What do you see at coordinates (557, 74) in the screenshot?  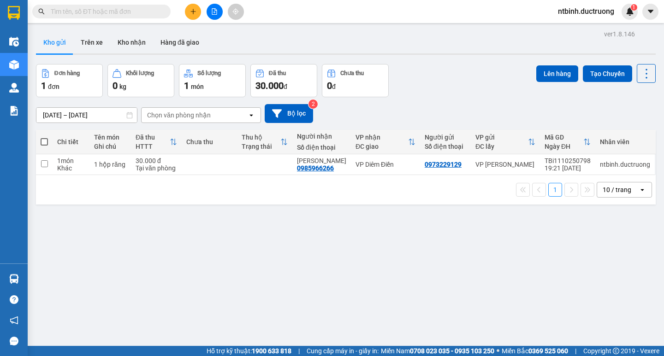 I see `button: Lên hàng` at bounding box center [557, 74].